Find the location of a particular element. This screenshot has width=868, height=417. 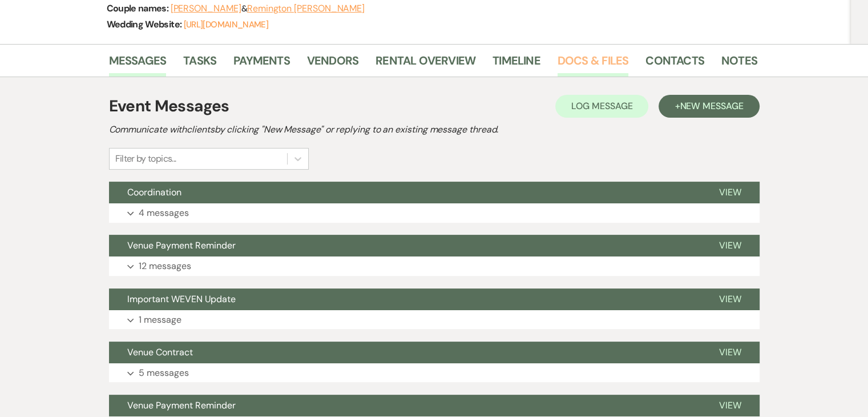

button: Log Message is located at coordinates (602, 107).